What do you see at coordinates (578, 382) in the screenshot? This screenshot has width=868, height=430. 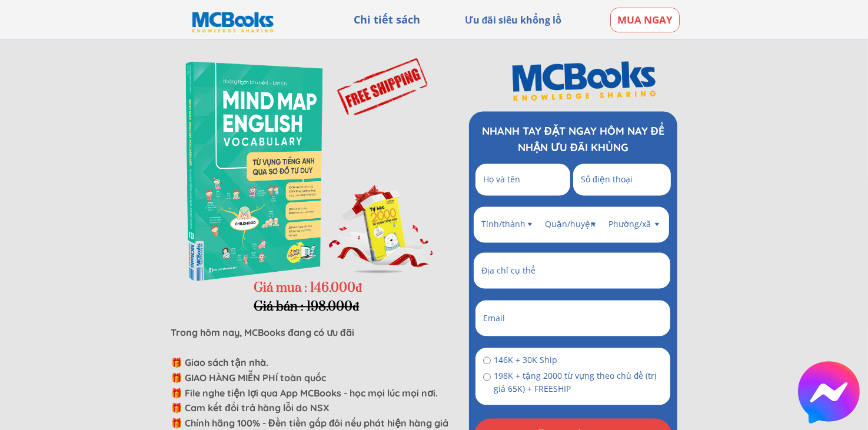 I see `span: 198K + tặng 2000 từ vựng theo chủ đề (trị giá 65K) + FREESHIP` at bounding box center [578, 382].